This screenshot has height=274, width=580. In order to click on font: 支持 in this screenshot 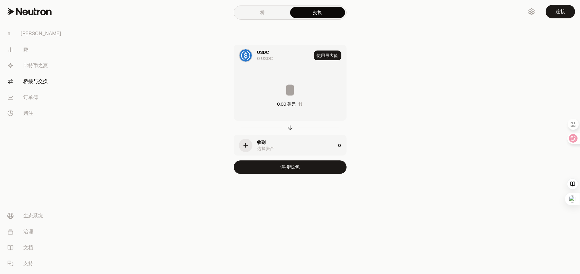, I will do `click(28, 264)`.